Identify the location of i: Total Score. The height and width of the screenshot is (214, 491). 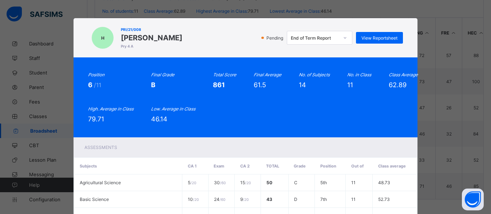
(224, 75).